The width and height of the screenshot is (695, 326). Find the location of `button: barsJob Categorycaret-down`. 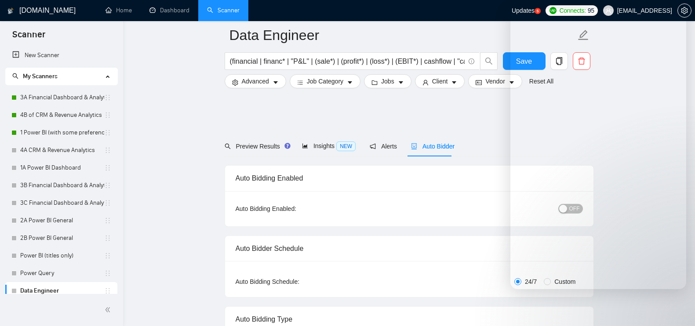

button: barsJob Categorycaret-down is located at coordinates (325, 81).